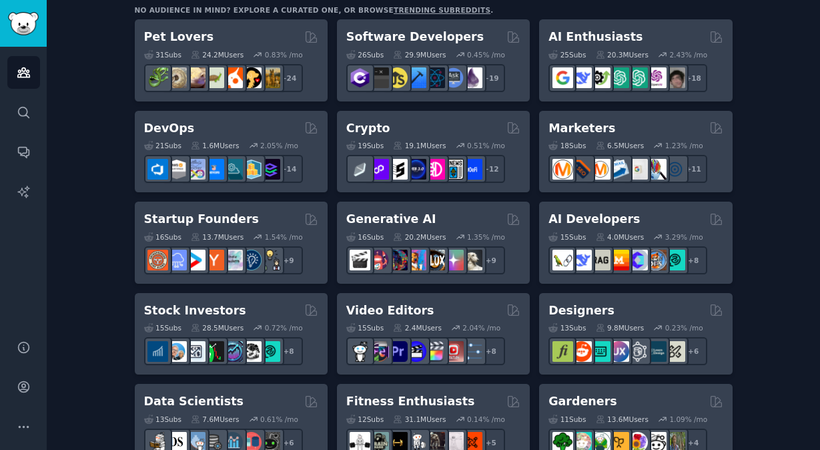 This screenshot has height=450, width=820. I want to click on img: software, so click(378, 77).